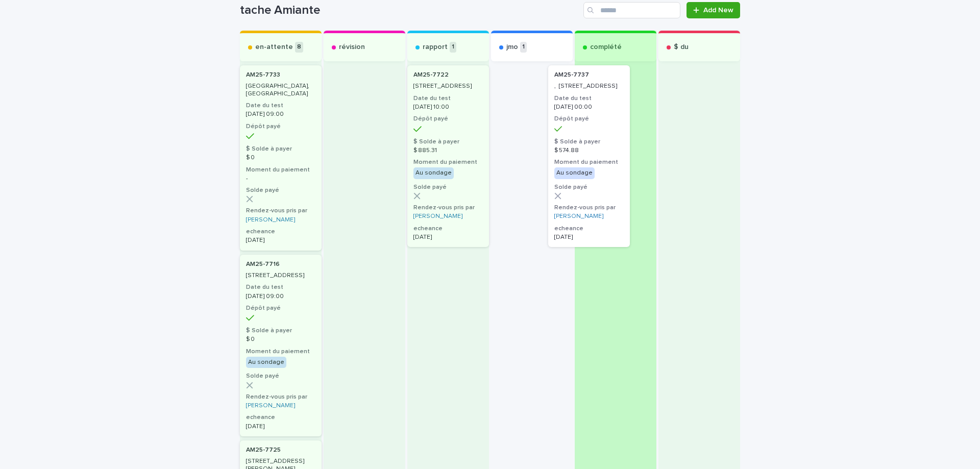  I want to click on p: jmo, so click(512, 47).